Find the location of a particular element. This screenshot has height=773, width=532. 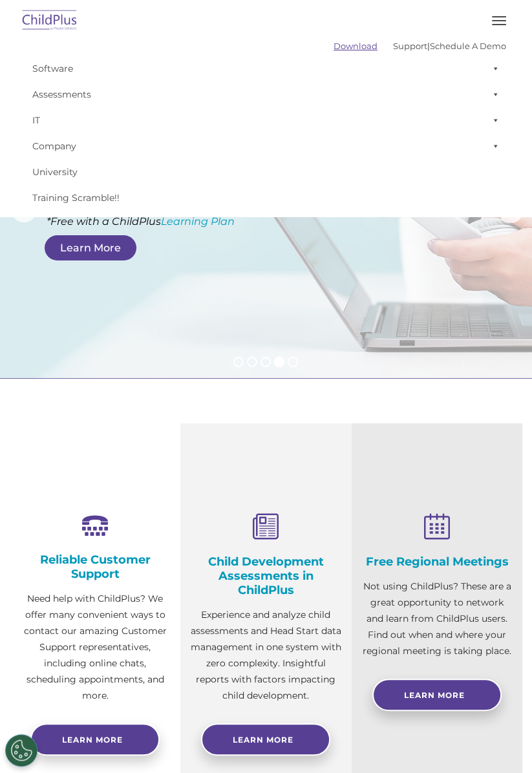

rs-layer: *Free with a ChildPlus is located at coordinates (172, 221).